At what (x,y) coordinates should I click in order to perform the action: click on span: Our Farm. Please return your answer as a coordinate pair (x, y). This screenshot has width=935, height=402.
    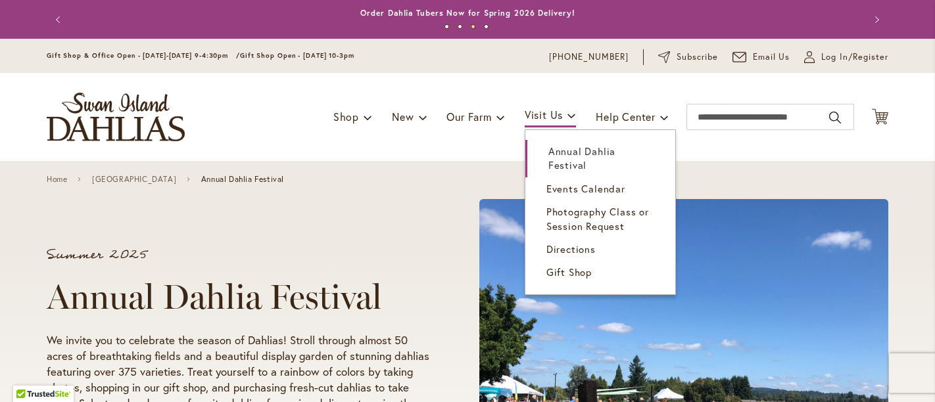
    Looking at the image, I should click on (469, 116).